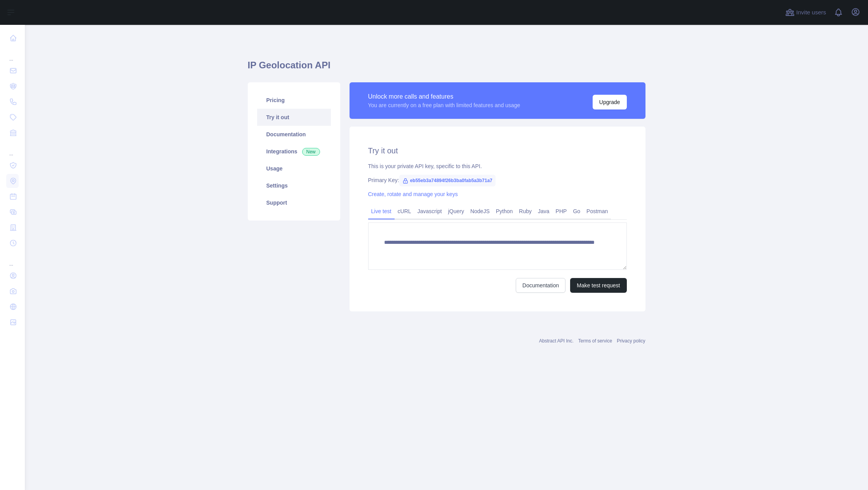 The height and width of the screenshot is (490, 868). Describe the element at coordinates (447, 68) in the screenshot. I see `h1: IP Geolocation API` at that location.